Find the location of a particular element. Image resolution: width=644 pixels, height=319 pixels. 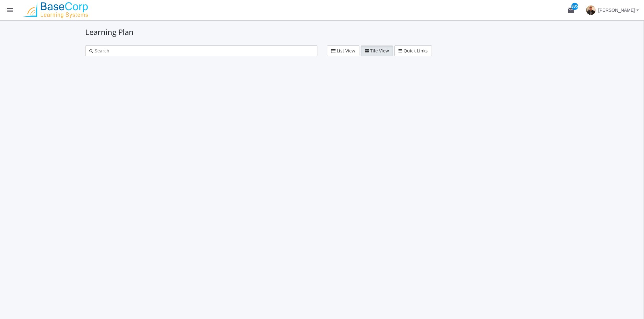

span: List View is located at coordinates (346, 51).